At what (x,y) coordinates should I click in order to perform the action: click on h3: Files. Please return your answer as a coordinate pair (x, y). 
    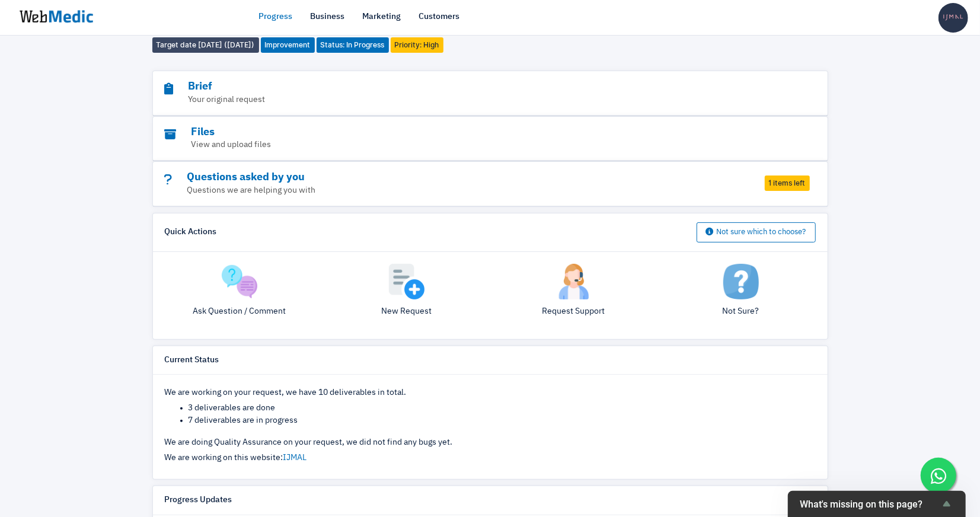
    Looking at the image, I should click on (458, 132).